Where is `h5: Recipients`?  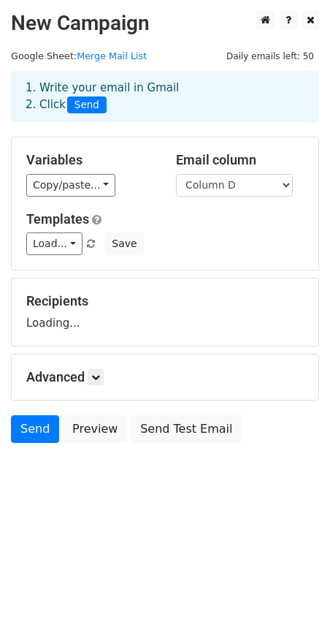 h5: Recipients is located at coordinates (165, 301).